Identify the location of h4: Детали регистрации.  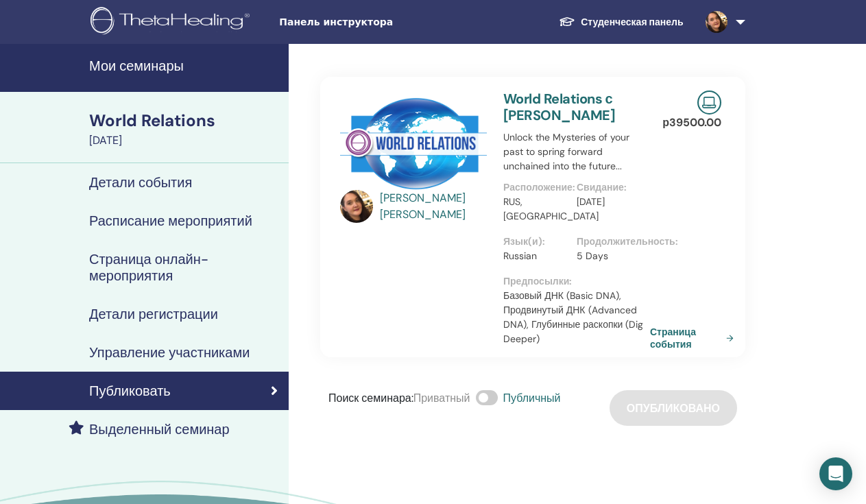
(153, 314).